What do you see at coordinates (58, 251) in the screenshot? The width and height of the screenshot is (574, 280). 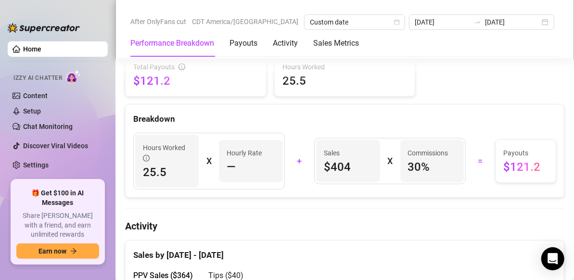 I see `button: Earn nowarrow-right` at bounding box center [58, 251].